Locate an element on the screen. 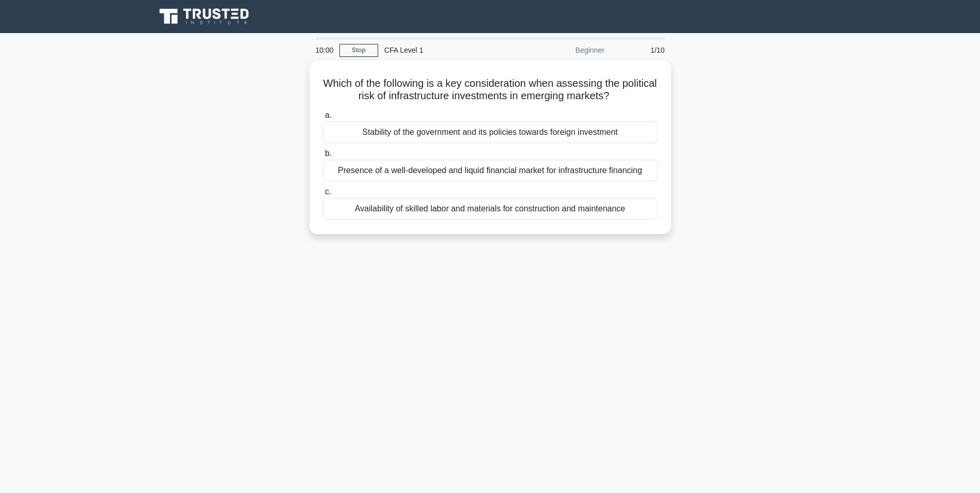  div: 1/10 is located at coordinates (640, 50).